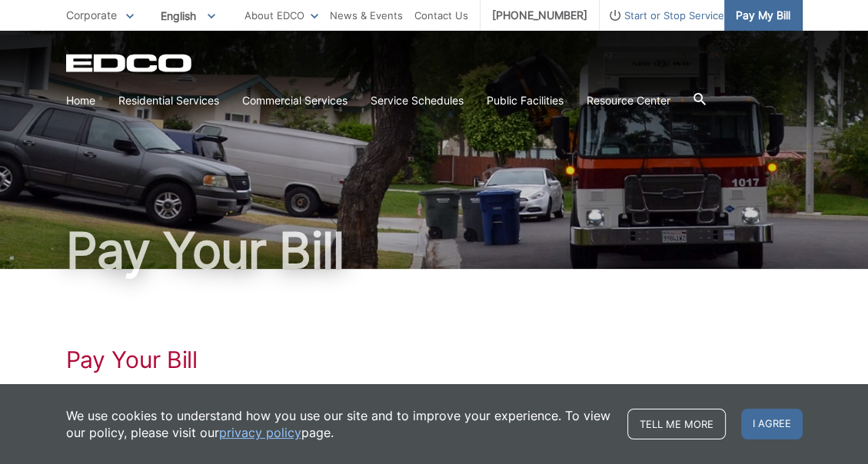 The height and width of the screenshot is (464, 868). What do you see at coordinates (339, 424) in the screenshot?
I see `p: We use cookies to understand how you use our site and to improve your experience. To view our pol...` at bounding box center [339, 424].